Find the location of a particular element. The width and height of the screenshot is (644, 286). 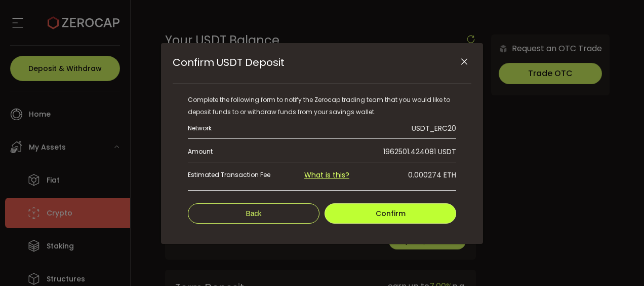

button: Close is located at coordinates (464, 62).